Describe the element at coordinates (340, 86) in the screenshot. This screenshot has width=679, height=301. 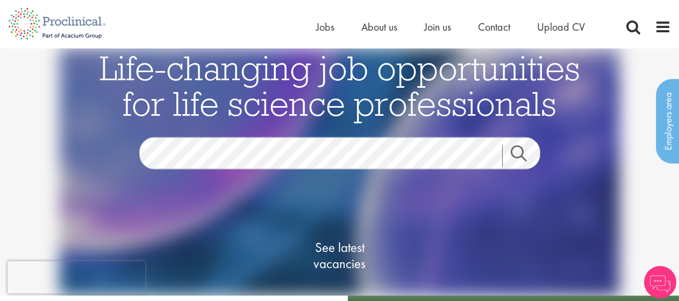
I see `span: Life-changing job opportunities for life science professionals` at that location.